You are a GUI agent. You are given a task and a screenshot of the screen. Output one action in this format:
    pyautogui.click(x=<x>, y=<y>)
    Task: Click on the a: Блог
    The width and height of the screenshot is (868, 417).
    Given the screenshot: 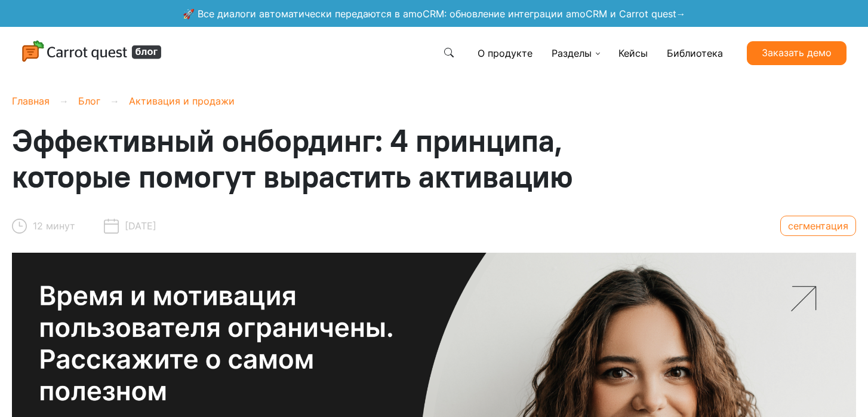 What is the action you would take?
    pyautogui.click(x=89, y=101)
    